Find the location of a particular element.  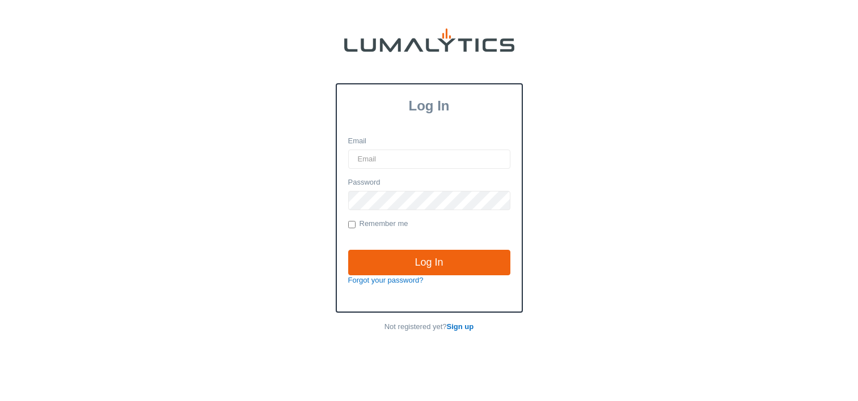

a: Sign up is located at coordinates (460, 327).